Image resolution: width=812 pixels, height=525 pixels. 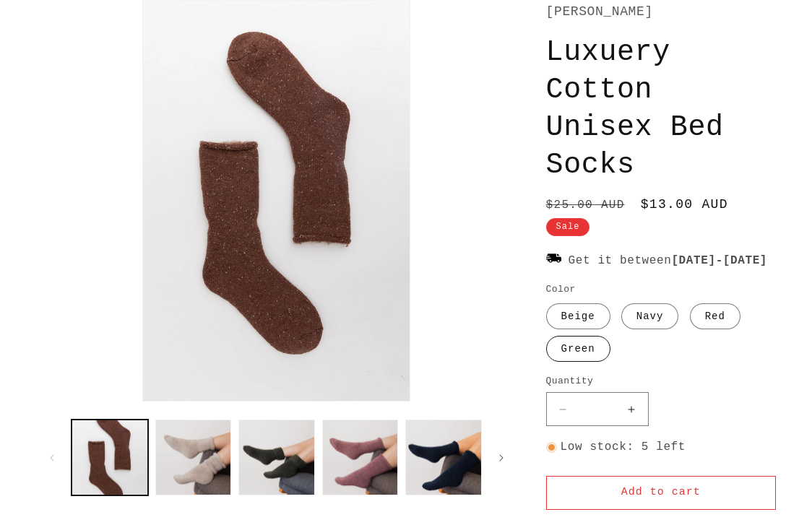 I want to click on button: Load image 4 in gallery view, so click(x=361, y=458).